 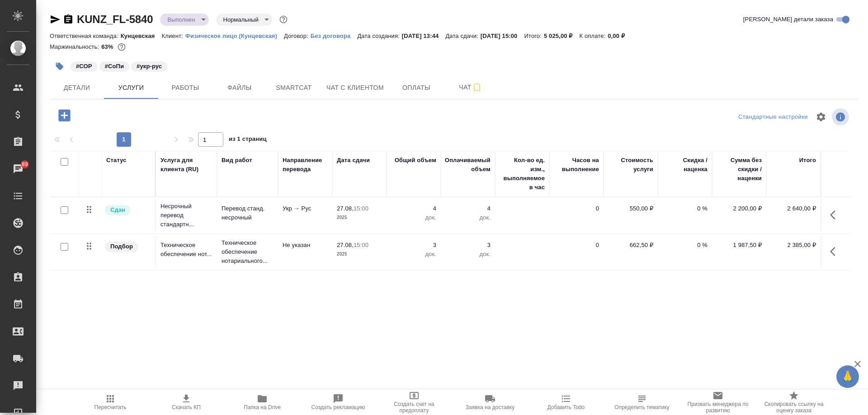 What do you see at coordinates (619, 36) in the screenshot?
I see `p: 0,00 ₽` at bounding box center [619, 36].